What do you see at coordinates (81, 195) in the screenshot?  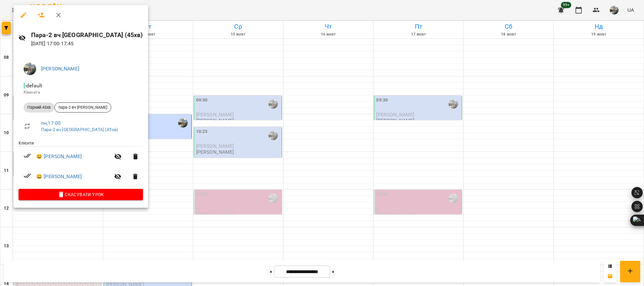 I see `button: Скасувати Урок` at bounding box center [81, 195].